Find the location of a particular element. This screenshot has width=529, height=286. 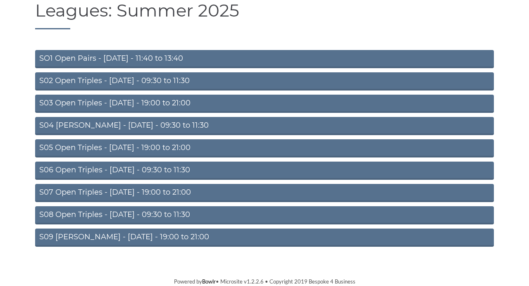

h1: Leagues: Summer 2025 is located at coordinates (264, 15).